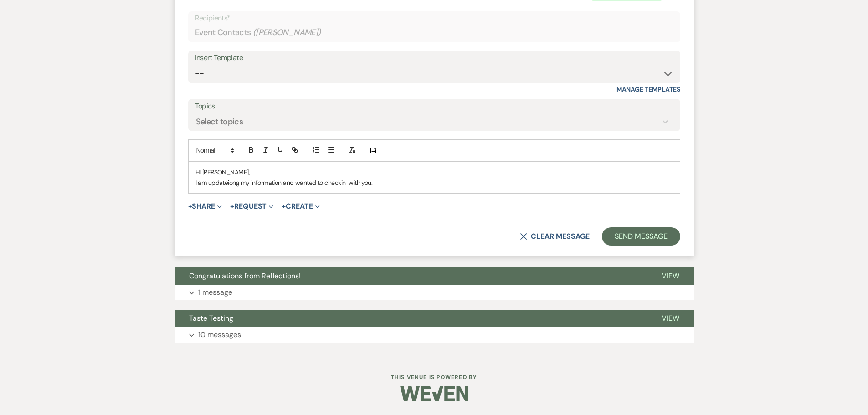  Describe the element at coordinates (220, 122) in the screenshot. I see `div: Select topics` at that location.